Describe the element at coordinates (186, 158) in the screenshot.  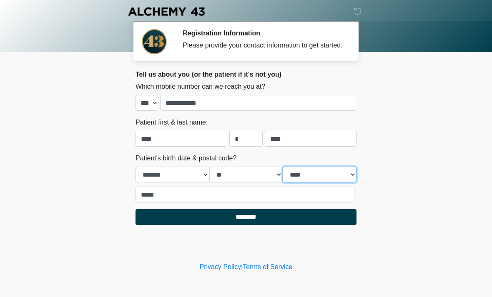
I see `label: Patient's birth date & postal code?` at that location.